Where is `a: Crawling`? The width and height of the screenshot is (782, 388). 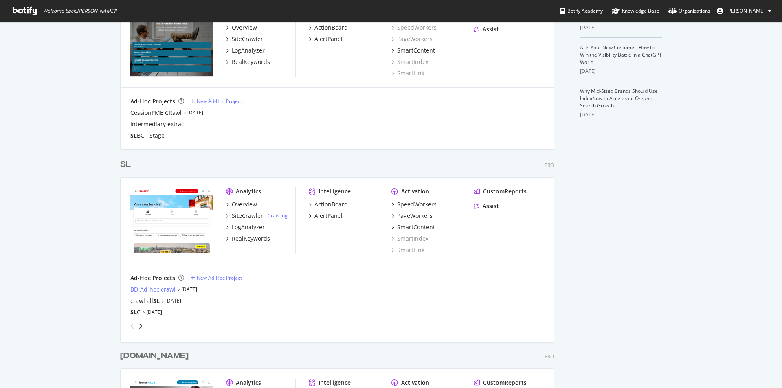
a: Crawling is located at coordinates (277, 215).